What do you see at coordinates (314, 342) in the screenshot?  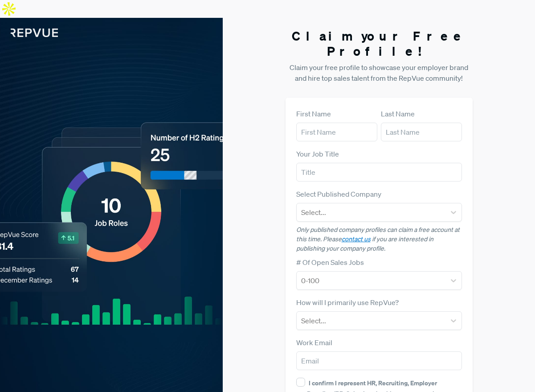 I see `label: Work Email` at bounding box center [314, 342].